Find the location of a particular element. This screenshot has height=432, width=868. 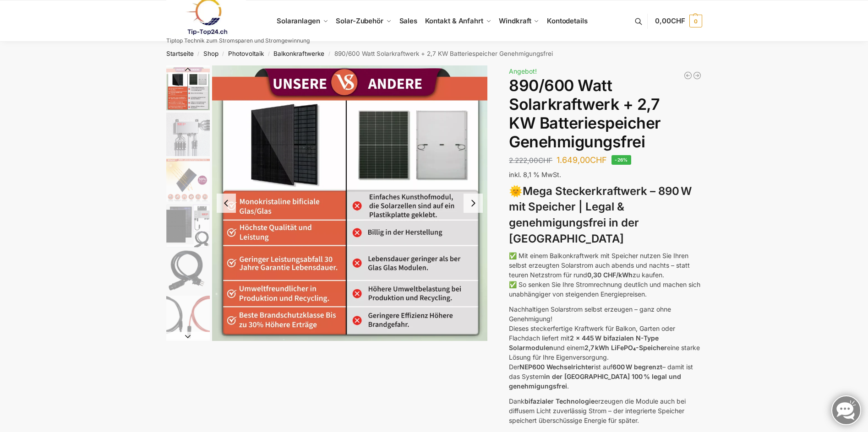

strong: 2 x 445 W bifazialen N-Type Solarmodulen is located at coordinates (584, 343).